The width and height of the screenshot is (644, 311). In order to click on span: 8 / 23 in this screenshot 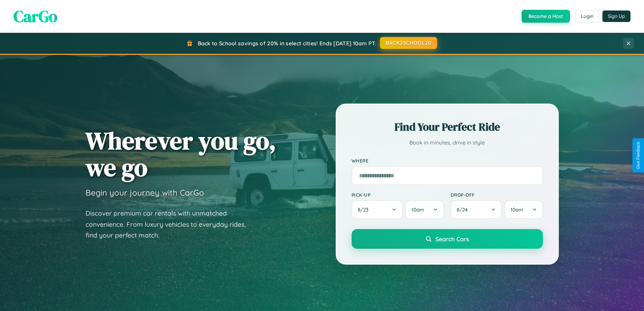, I will do `click(365, 210)`.